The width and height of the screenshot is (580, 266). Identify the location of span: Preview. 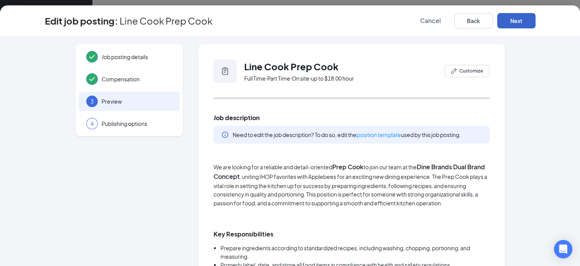
(137, 101).